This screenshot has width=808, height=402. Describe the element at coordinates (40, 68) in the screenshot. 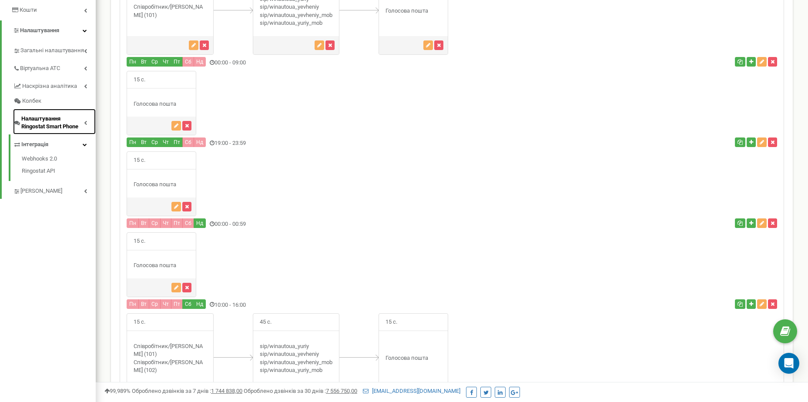

I see `span: Віртуальна АТС` at that location.